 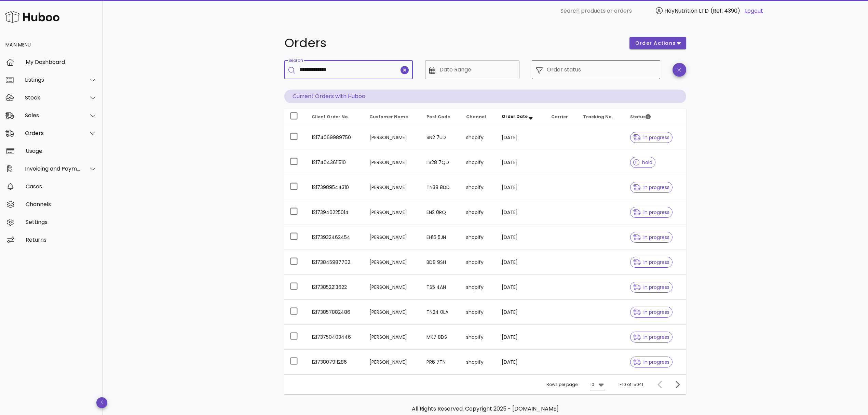 What do you see at coordinates (61, 204) in the screenshot?
I see `div: Channels` at bounding box center [61, 204].